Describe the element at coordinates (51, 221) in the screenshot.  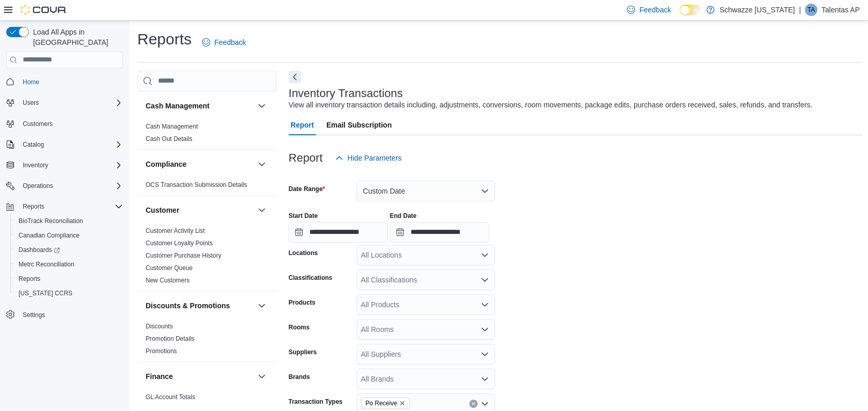
I see `a: BioTrack Reconciliation` at that location.